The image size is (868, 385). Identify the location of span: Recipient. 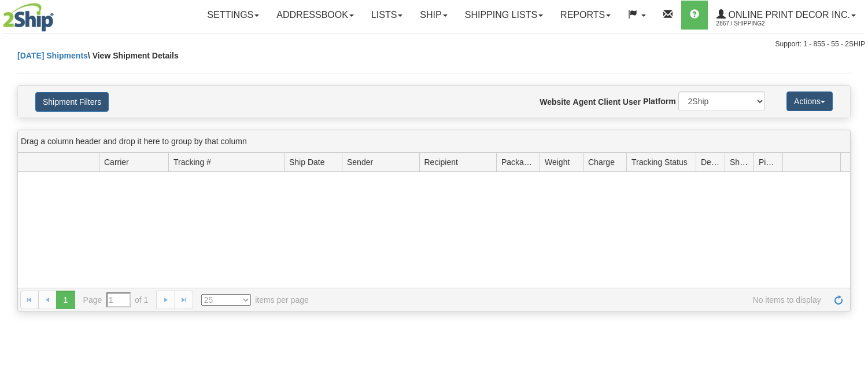
(441, 162).